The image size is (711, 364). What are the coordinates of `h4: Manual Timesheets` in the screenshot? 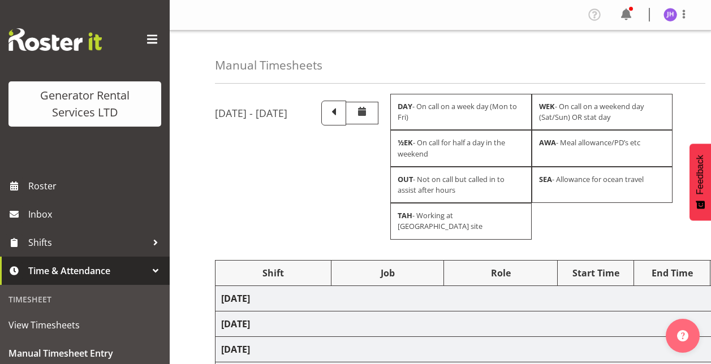 It's located at (269, 65).